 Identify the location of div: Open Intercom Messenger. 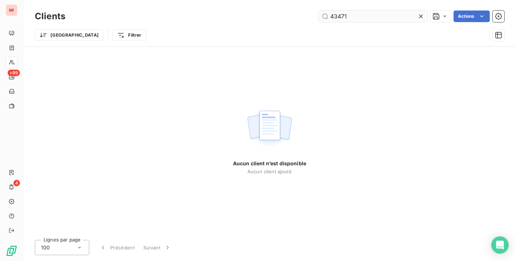
(500, 245).